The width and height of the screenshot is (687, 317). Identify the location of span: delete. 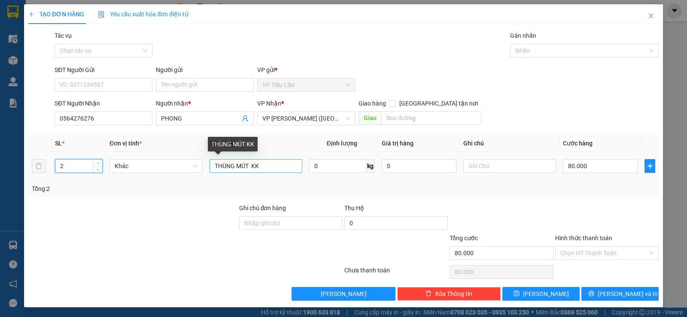
(428, 294).